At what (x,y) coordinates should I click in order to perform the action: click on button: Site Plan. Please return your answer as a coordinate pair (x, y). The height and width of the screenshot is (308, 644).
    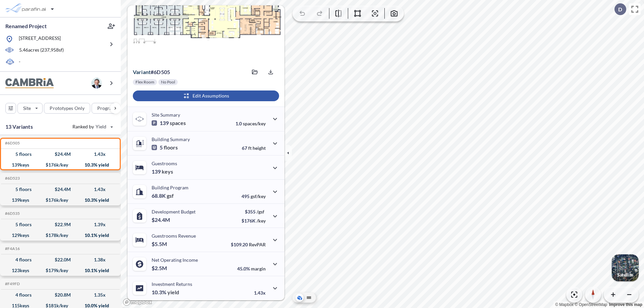
    Looking at the image, I should click on (309, 297).